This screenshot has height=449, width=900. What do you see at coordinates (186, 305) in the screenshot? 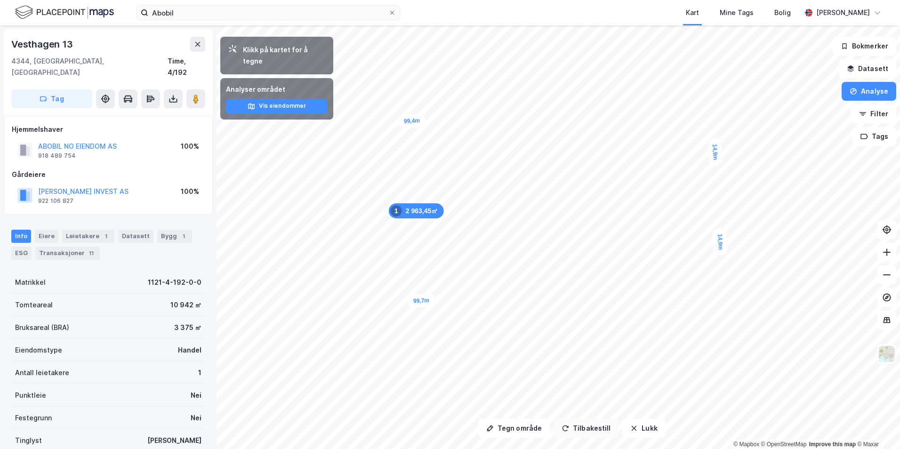
I see `div: 10 942 ㎡` at bounding box center [186, 305].